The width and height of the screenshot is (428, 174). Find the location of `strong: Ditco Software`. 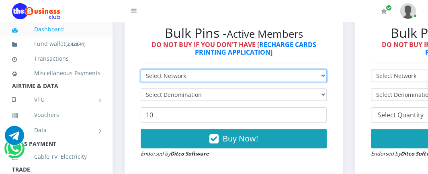

strong: Ditco Software is located at coordinates (190, 154).